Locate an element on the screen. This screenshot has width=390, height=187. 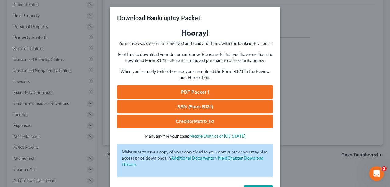
p: Manually file your case: is located at coordinates (195, 136).